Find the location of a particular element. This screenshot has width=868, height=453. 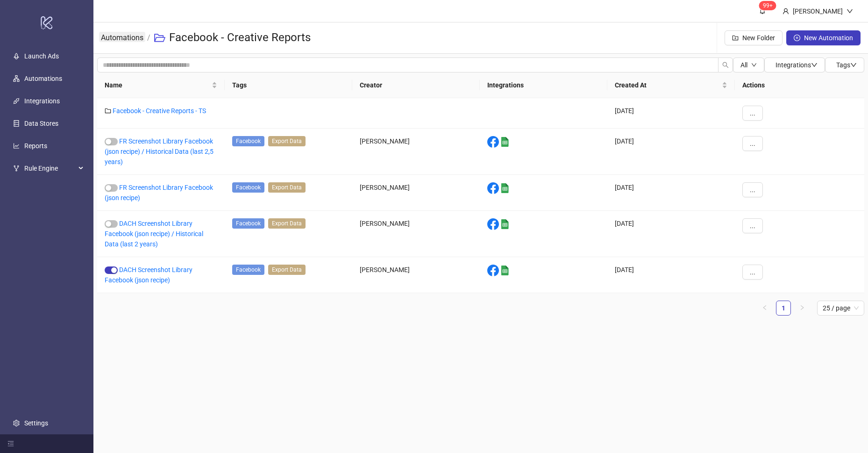

a: FR Screenshot Library Facebook (json recipe) / Historical Data (last 2,5 years) is located at coordinates (159, 152).